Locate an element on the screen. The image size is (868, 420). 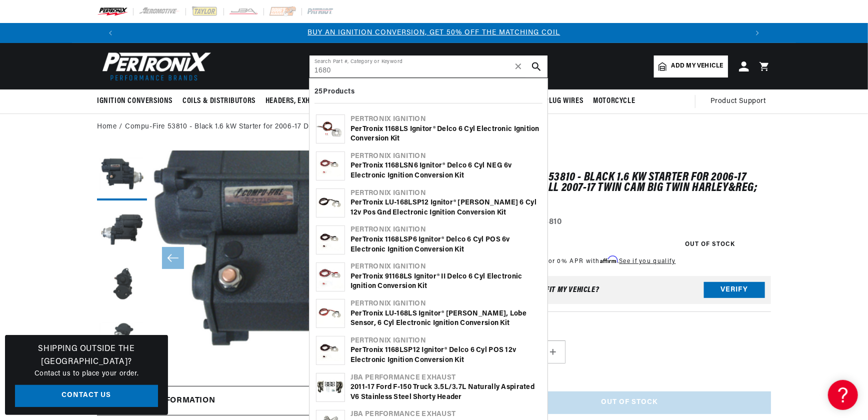
div: PerTronix 1 LSN6 Ignitor® Delco 6 cyl NEG 6v Electronic Ignition Conversion Kit is located at coordinates (446, 170).